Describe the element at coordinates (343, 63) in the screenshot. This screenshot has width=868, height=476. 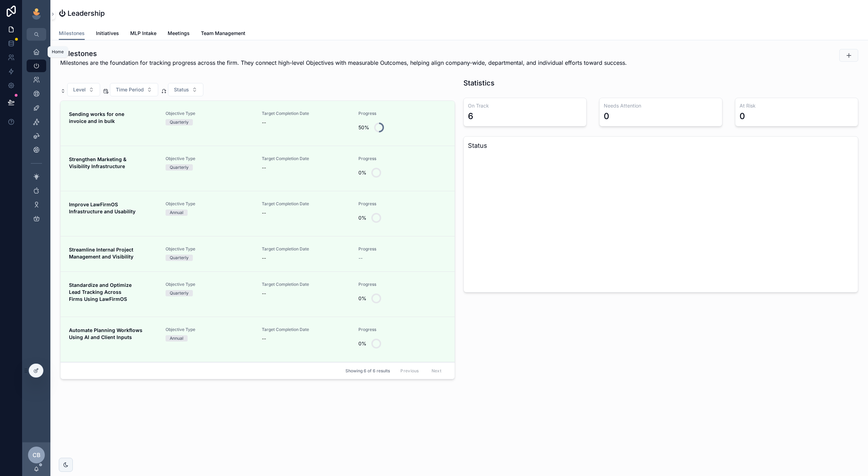
I see `span: Milestones are the foundation for tracking progress across the firm. They connect high-level Obje...` at that location.